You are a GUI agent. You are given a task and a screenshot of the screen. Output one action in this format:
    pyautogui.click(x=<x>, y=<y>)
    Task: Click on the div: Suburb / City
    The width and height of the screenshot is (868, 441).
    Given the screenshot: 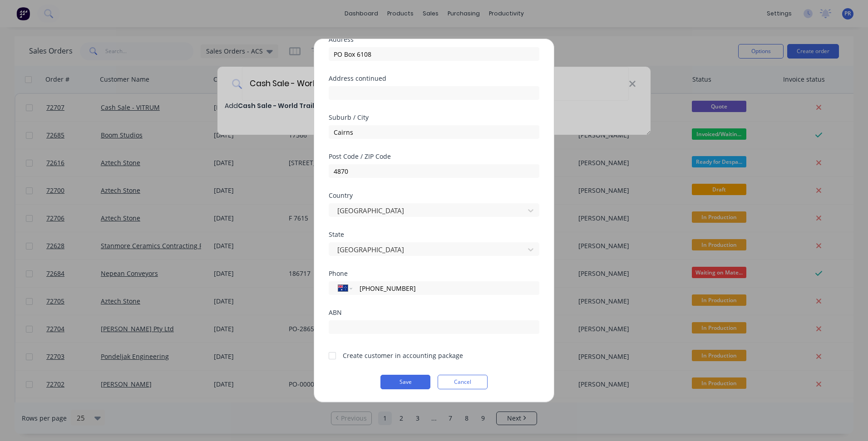 What is the action you would take?
    pyautogui.click(x=434, y=117)
    